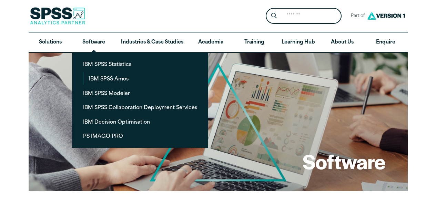 The height and width of the screenshot is (221, 436). I want to click on a: IBM SPSS Statistics, so click(140, 64).